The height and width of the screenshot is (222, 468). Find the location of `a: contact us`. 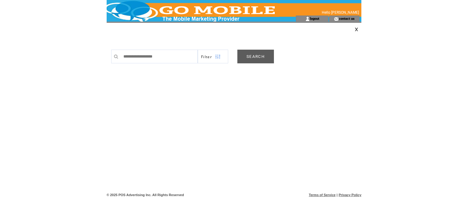

a: contact us is located at coordinates (347, 18).